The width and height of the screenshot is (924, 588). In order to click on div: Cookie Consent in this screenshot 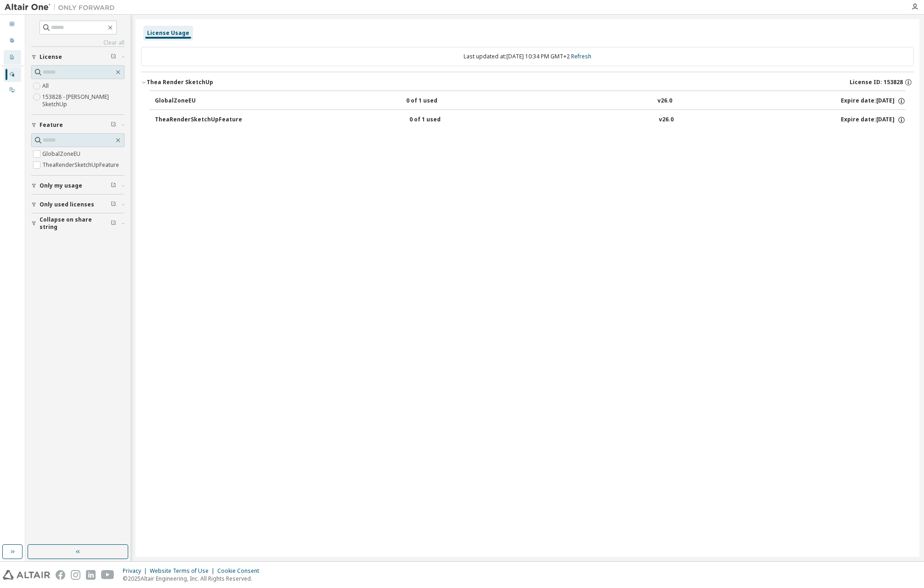, I will do `click(240, 571)`.